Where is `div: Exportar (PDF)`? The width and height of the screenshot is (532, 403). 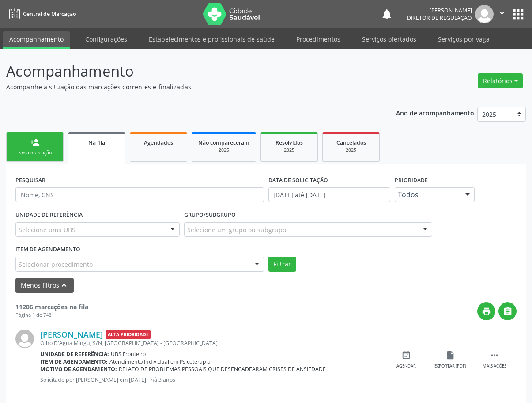
div: Exportar (PDF) is located at coordinates (451, 366).